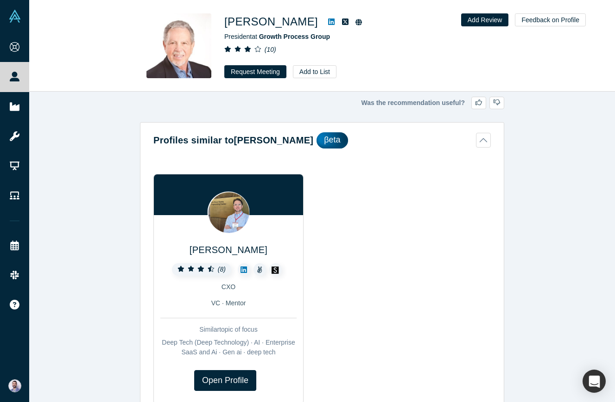  What do you see at coordinates (228, 330) in the screenshot?
I see `div: Similar topic of focus` at bounding box center [228, 330].